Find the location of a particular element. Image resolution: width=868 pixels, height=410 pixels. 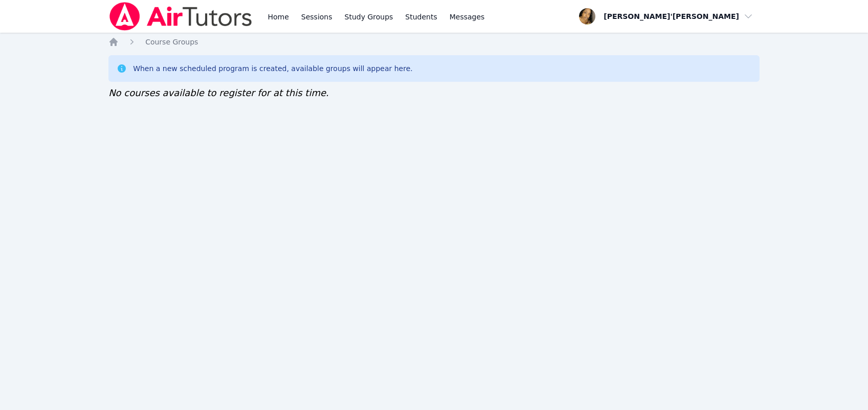

span: No courses available to register for at this time. is located at coordinates (219, 93).